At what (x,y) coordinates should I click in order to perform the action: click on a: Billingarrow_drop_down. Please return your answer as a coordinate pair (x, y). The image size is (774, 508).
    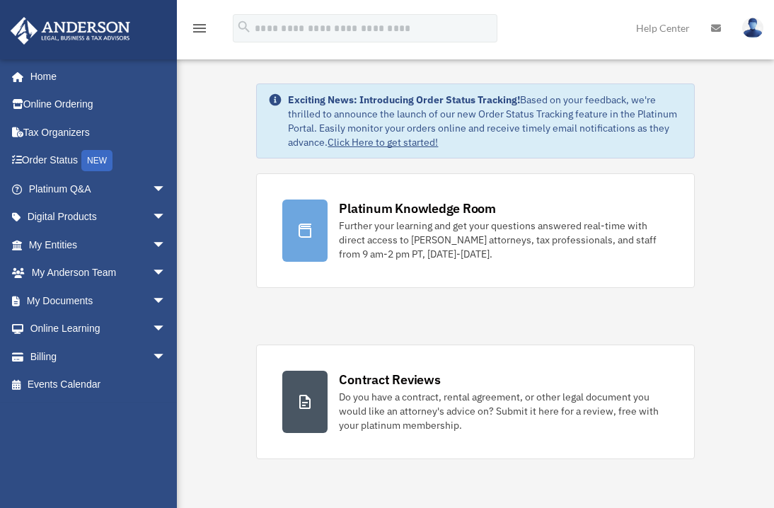
    Looking at the image, I should click on (98, 357).